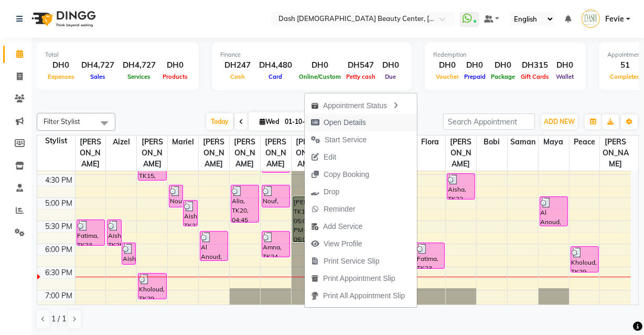 The width and height of the screenshot is (644, 335). Describe the element at coordinates (474, 77) in the screenshot. I see `span: Prepaid` at that location.